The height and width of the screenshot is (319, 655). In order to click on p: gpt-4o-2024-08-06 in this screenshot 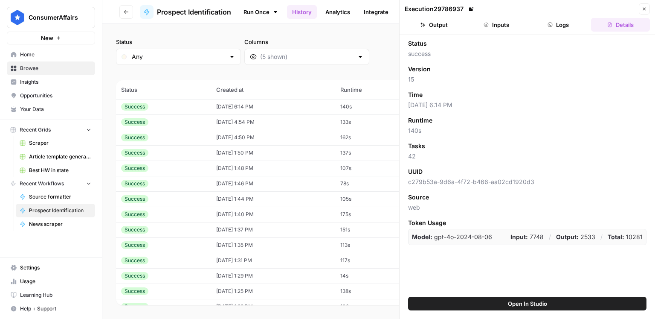, I will do `click(452, 237)`.